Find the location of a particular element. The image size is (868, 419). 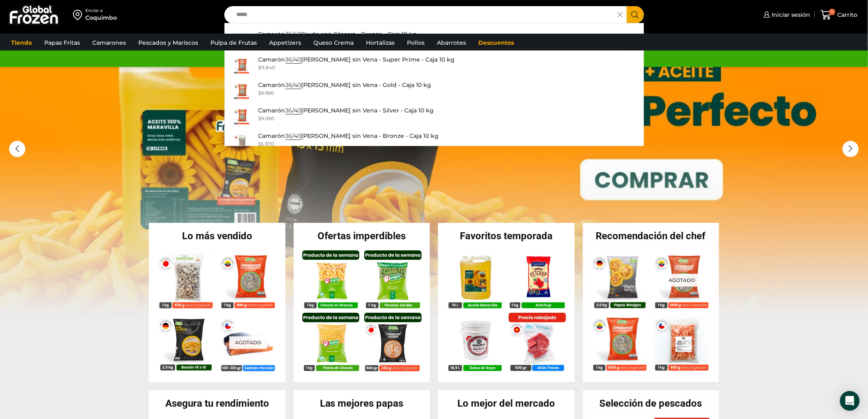

a: 0 Carrito is located at coordinates (839, 14).